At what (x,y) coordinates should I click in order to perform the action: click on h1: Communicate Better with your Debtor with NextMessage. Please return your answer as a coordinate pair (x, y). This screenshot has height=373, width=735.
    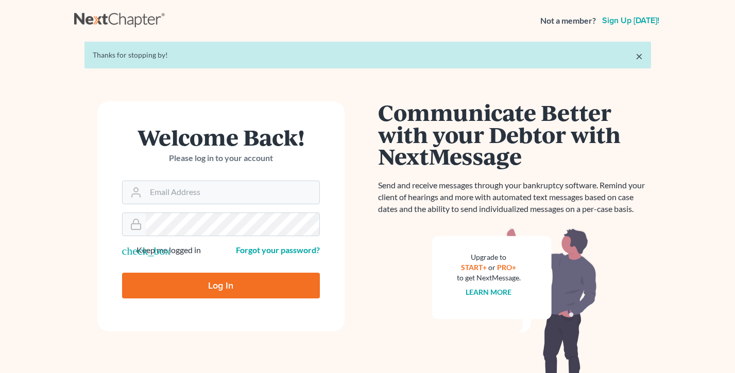
    Looking at the image, I should click on (515, 134).